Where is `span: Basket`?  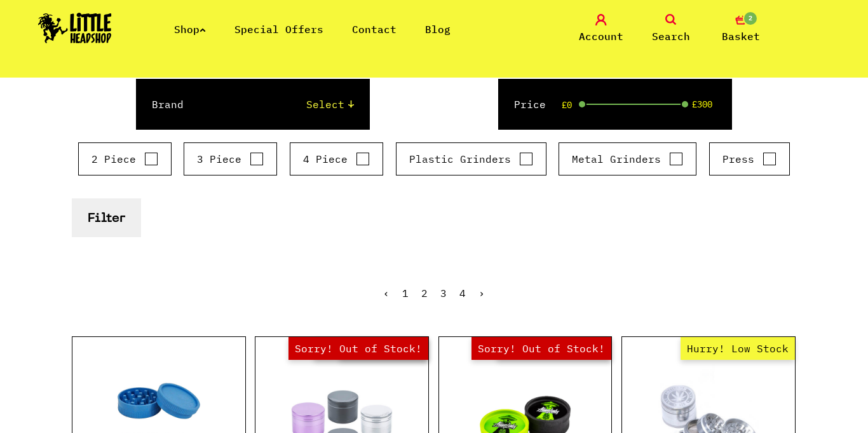 span: Basket is located at coordinates (741, 36).